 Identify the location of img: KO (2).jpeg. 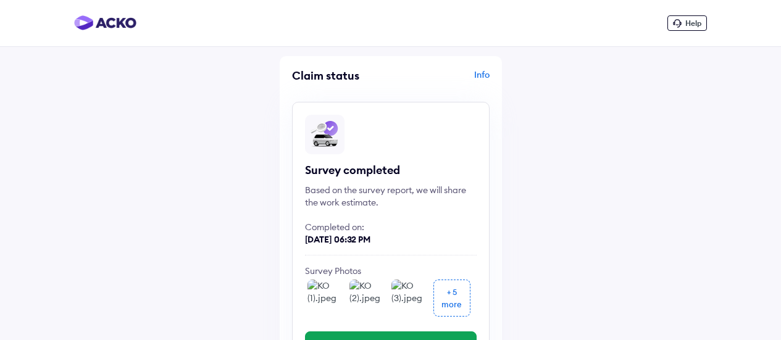
(368, 298).